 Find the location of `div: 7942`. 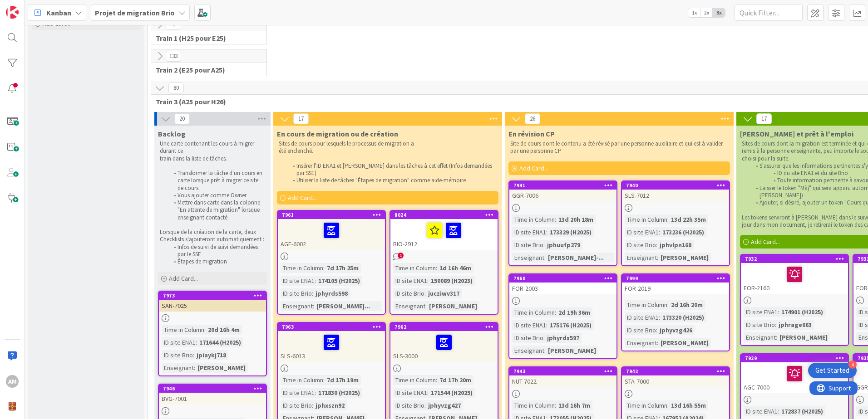

div: 7942 is located at coordinates (678, 372).